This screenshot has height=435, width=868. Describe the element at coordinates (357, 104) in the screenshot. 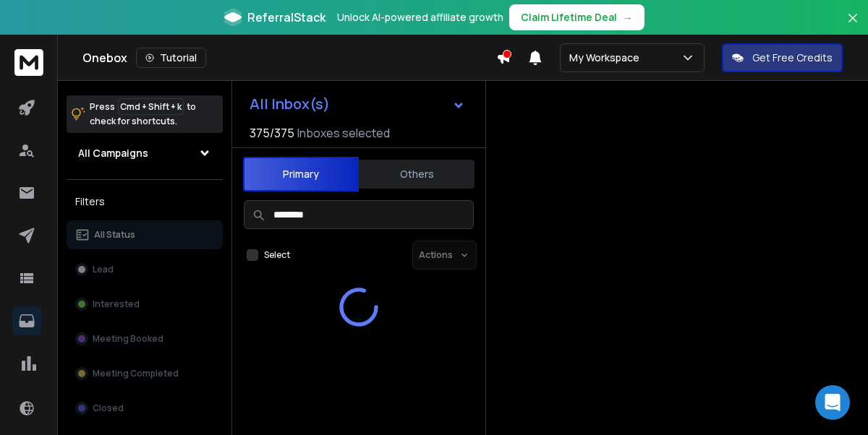

I see `button: All Inbox(s)` at that location.